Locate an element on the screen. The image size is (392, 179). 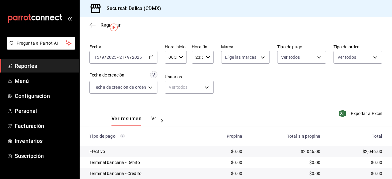
div: Efectivo is located at coordinates (142, 152).